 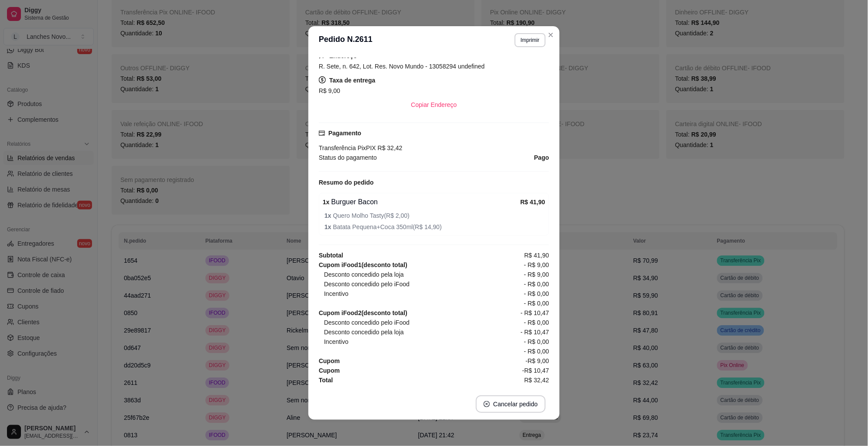 I want to click on span: -R$ 9,00, so click(x=537, y=361).